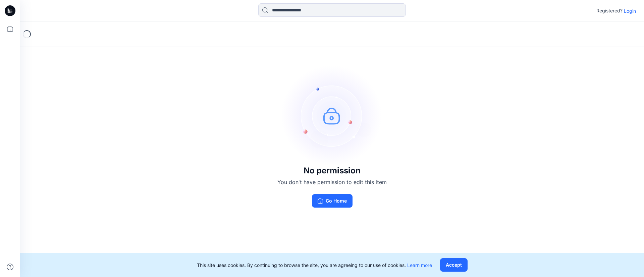 The width and height of the screenshot is (644, 277). Describe the element at coordinates (454, 265) in the screenshot. I see `button: Accept` at that location.